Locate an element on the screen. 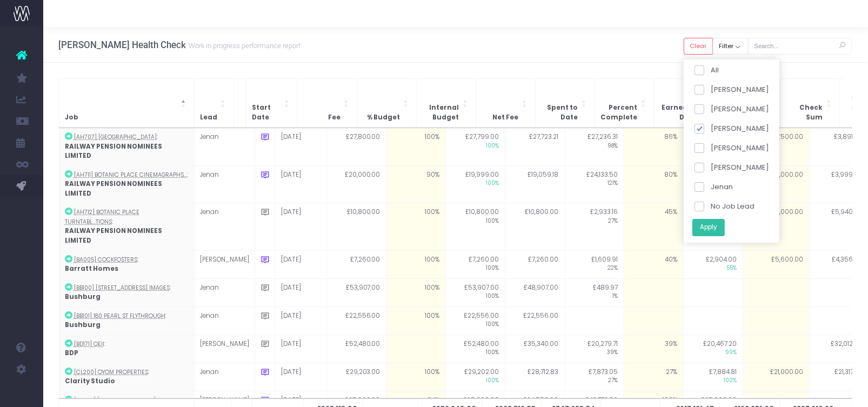 The image size is (868, 407). td: £53,907.00 is located at coordinates (475, 293).